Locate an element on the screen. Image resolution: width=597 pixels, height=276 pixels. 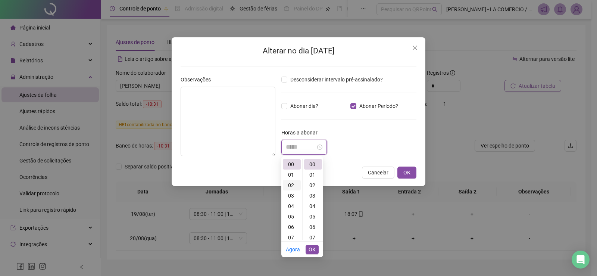
button: Close is located at coordinates (415, 48).